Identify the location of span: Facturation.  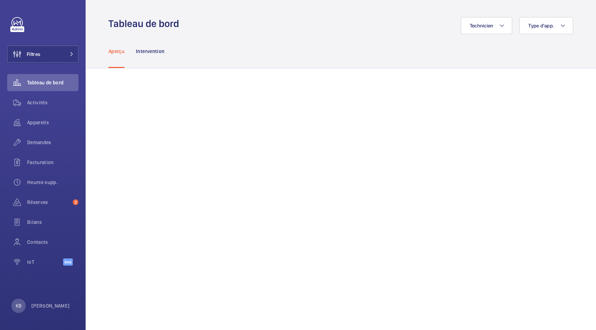
(53, 163).